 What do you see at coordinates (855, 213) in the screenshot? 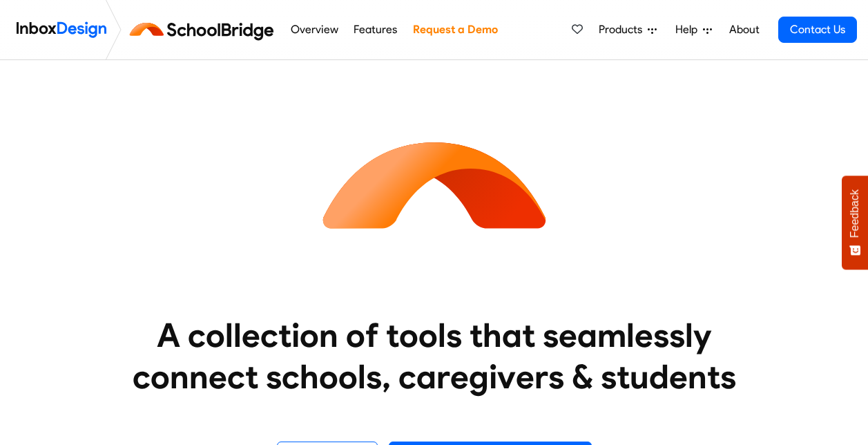
I see `span: Feedback` at bounding box center [855, 213].